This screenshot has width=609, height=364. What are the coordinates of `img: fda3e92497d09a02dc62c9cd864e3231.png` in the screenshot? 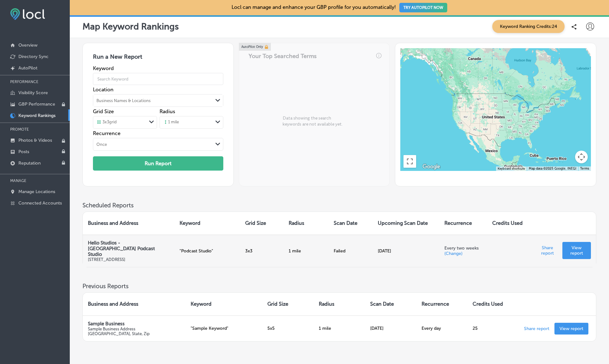 It's located at (28, 14).